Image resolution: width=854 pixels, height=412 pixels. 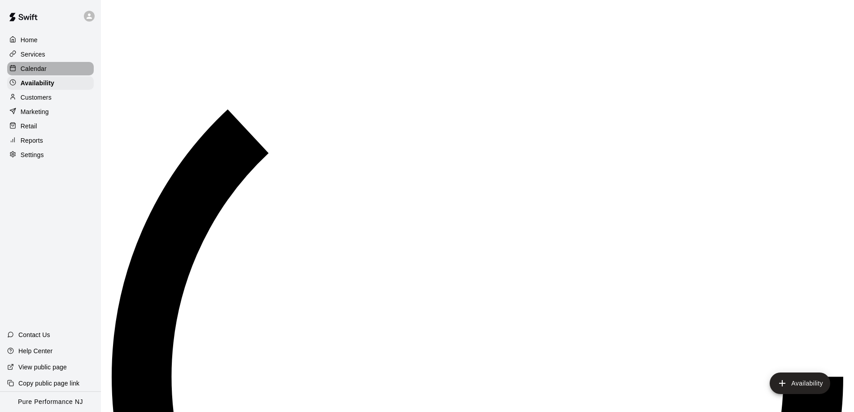 What do you see at coordinates (50, 126) in the screenshot?
I see `div: Retail` at bounding box center [50, 126].